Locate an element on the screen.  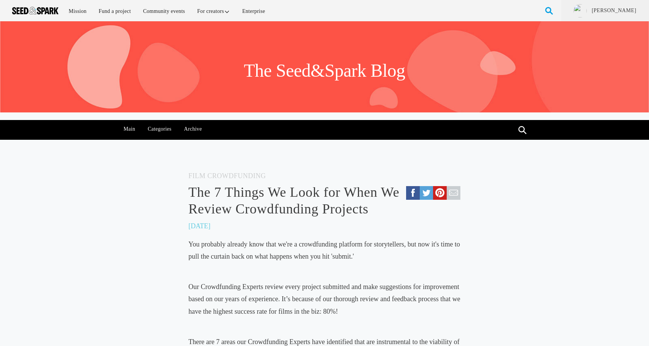
span: You probably already know that we're a crowdfunding platform for storytellers, but now it's time ... is located at coordinates (325, 250).